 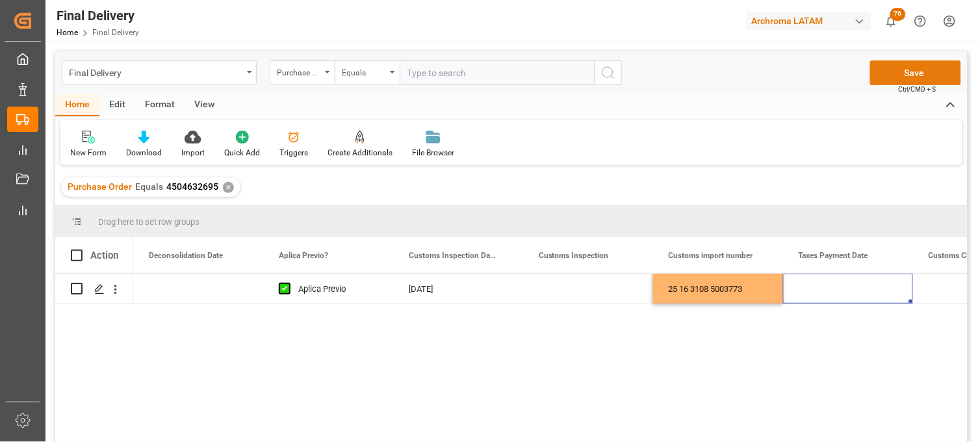 I want to click on span: Ctrl/CMD + S, so click(x=917, y=89).